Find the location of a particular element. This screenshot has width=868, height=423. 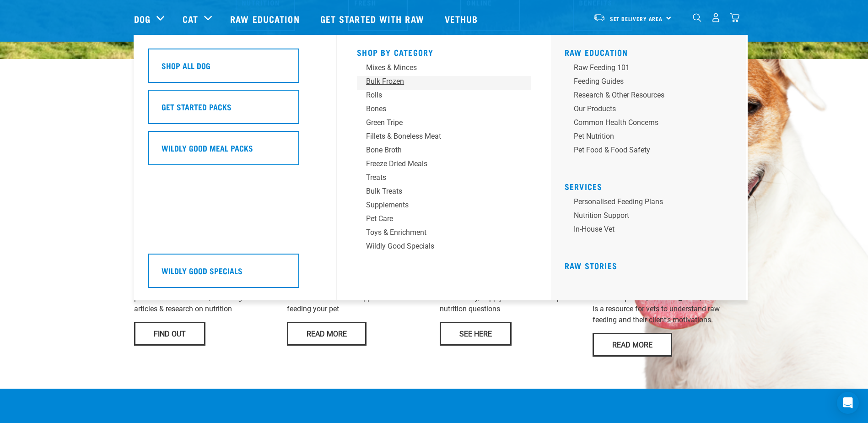

div: Pet Nutrition is located at coordinates (645, 136).